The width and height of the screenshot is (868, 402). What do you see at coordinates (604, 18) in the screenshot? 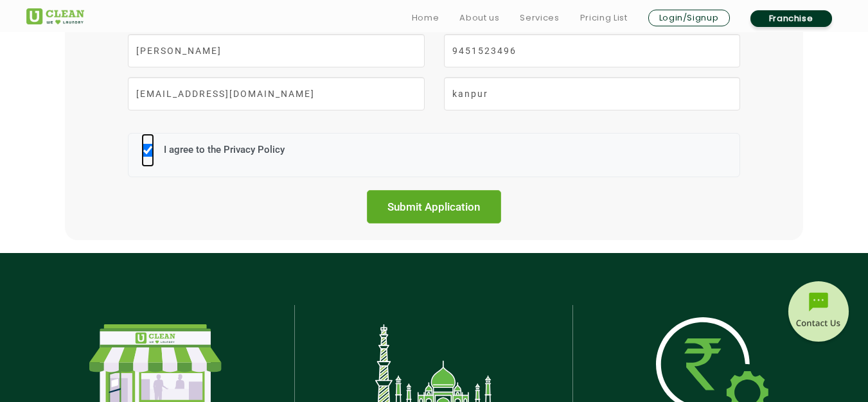
I see `a: Pricing List` at bounding box center [604, 18].